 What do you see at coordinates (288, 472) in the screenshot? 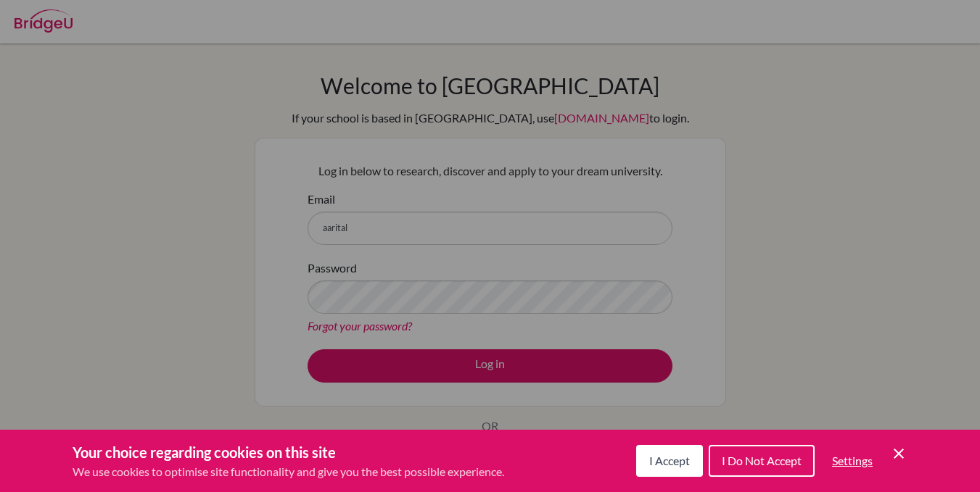
I see `p: We use cookies to optimise site functionality and give you the best possible experience.` at bounding box center [288, 472].